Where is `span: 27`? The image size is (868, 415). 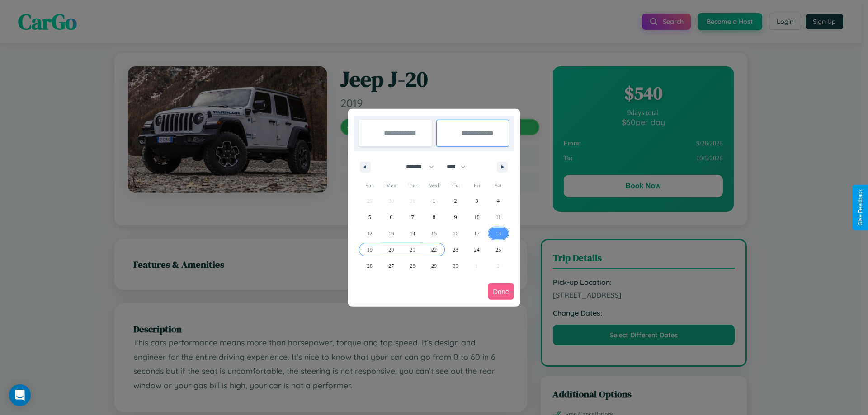
span: 27 is located at coordinates (391, 267).